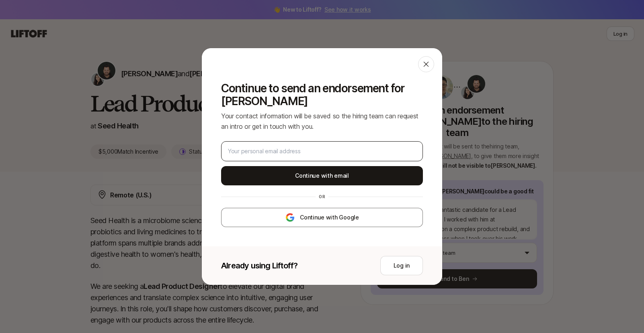  I want to click on input: Your personal email address, so click(322, 152).